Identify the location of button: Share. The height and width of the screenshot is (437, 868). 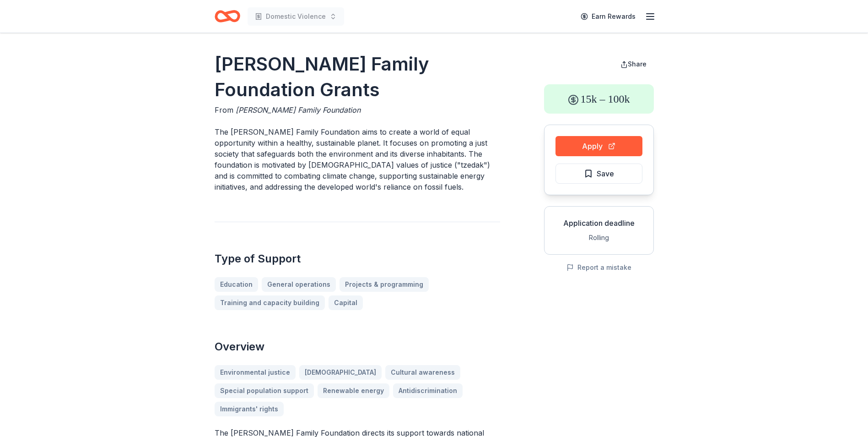
(633, 64).